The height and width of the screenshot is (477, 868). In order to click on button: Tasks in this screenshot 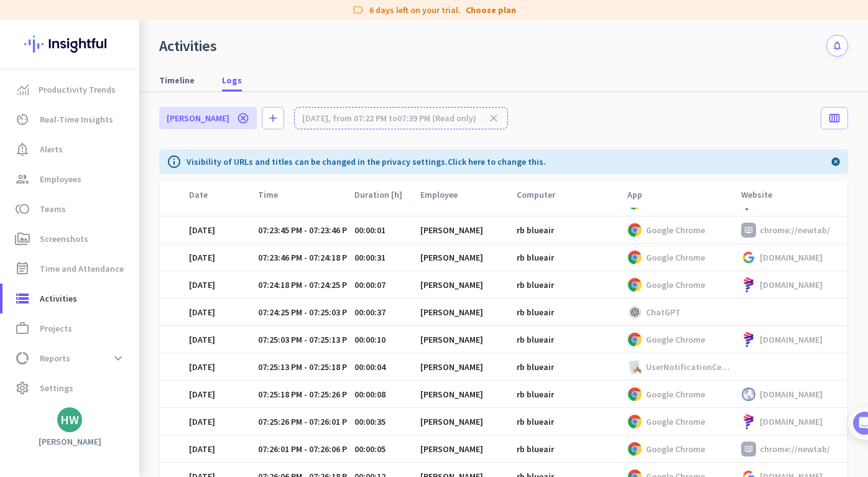, I will do `click(218, 413)`.